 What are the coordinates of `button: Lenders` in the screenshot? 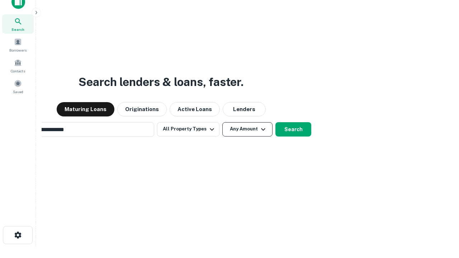 It's located at (244, 109).